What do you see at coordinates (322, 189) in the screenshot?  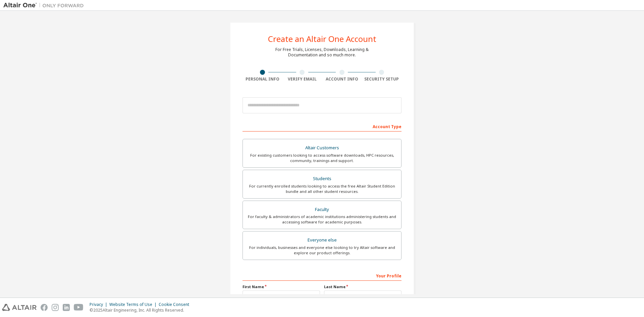 I see `div: For currently enrolled students looking to access the free Altair Student Edition bundle and all ...` at bounding box center [322, 189].